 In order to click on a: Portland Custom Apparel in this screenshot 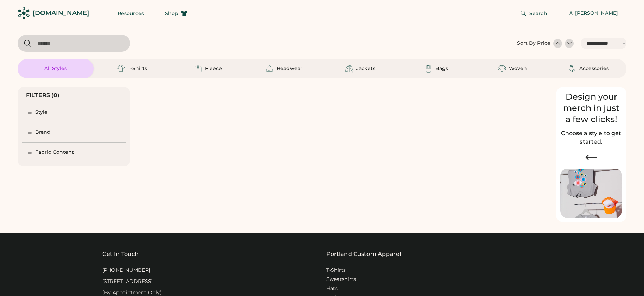, I will do `click(364, 254)`.